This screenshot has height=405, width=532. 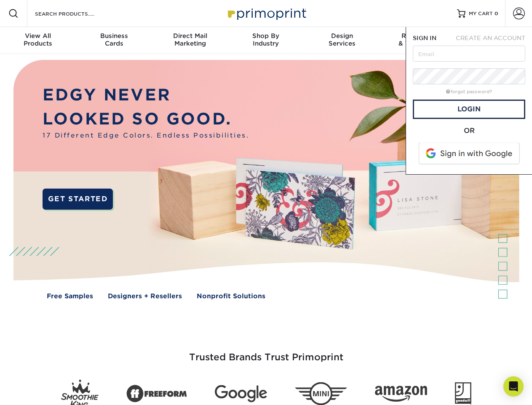 I want to click on input: SEARCH PRODUCTS....., so click(x=75, y=13).